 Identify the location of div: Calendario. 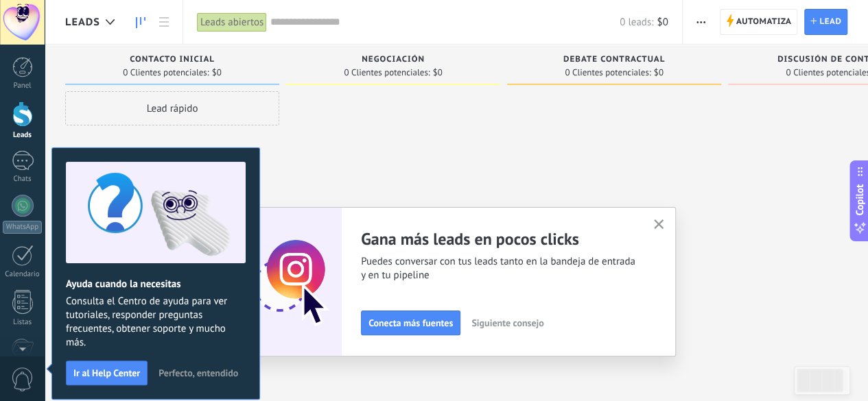
(22, 275).